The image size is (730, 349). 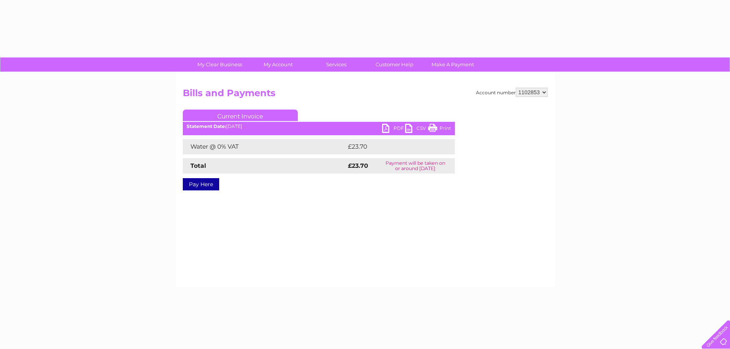 I want to click on a: PDF, so click(x=394, y=129).